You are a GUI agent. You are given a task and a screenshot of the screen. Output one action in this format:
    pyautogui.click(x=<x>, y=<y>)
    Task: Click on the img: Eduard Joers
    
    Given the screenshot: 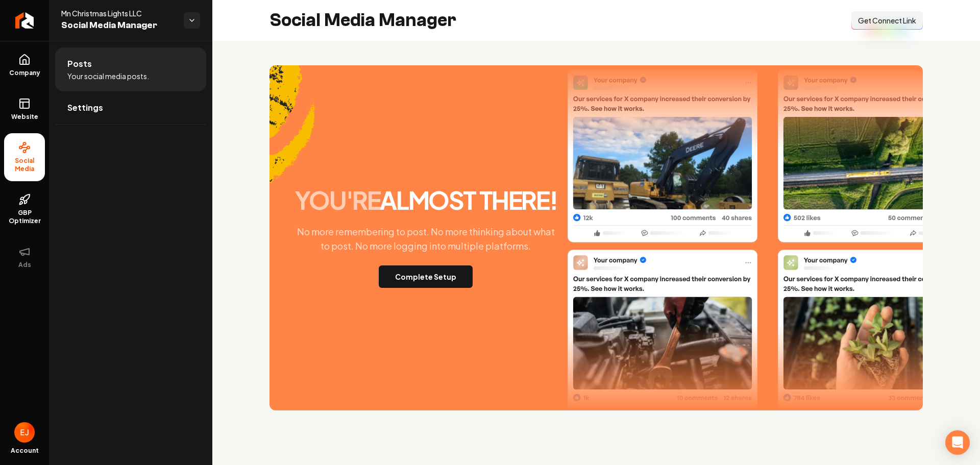 What is the action you would take?
    pyautogui.click(x=24, y=432)
    